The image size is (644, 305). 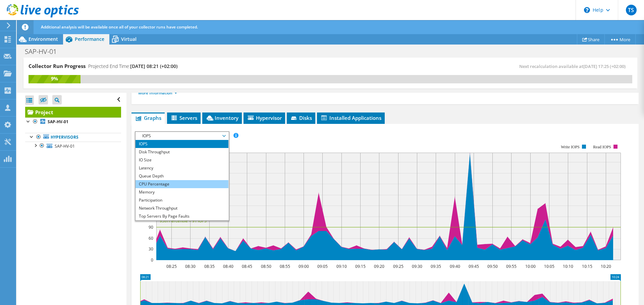 I want to click on span: Virtual, so click(x=129, y=39).